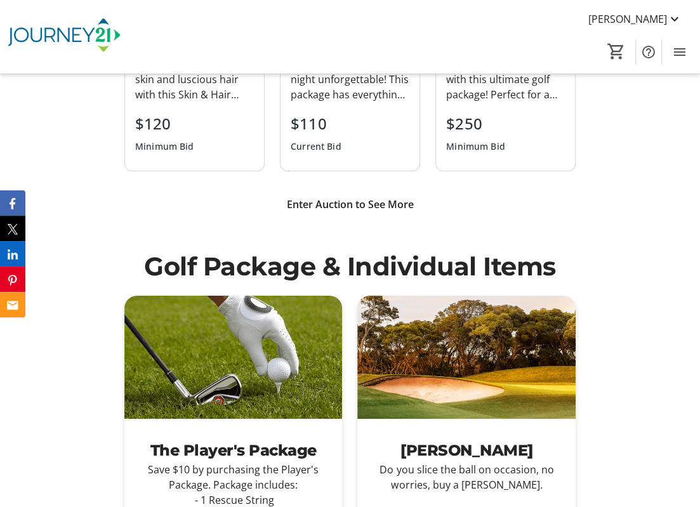 This screenshot has height=507, width=700. Describe the element at coordinates (505, 79) in the screenshot. I see `div: Hit the course in style with this ultimate golf package! Perfect for a fun day out with friends a...` at that location.